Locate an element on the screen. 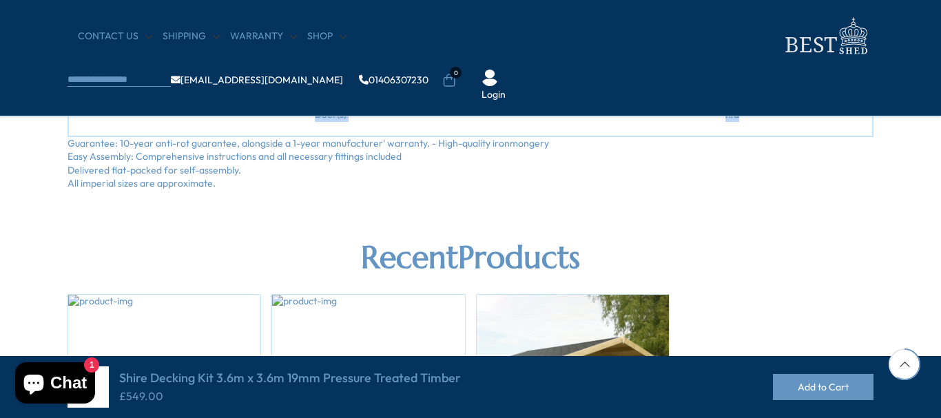 The width and height of the screenshot is (941, 418). h4: Shire Decking Kit 3.6m x 3.6m 19mm Pressure Treated Timber is located at coordinates (290, 378).